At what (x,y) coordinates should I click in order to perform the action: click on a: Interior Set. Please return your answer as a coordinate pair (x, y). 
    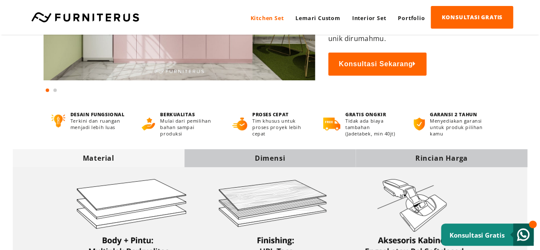
    Looking at the image, I should click on (370, 18).